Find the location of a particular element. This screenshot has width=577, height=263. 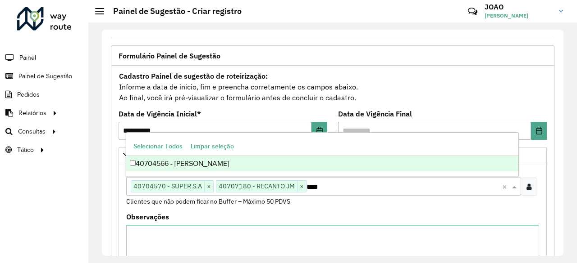

h2: Painel de Sugestão - Criar registro is located at coordinates (173, 11).